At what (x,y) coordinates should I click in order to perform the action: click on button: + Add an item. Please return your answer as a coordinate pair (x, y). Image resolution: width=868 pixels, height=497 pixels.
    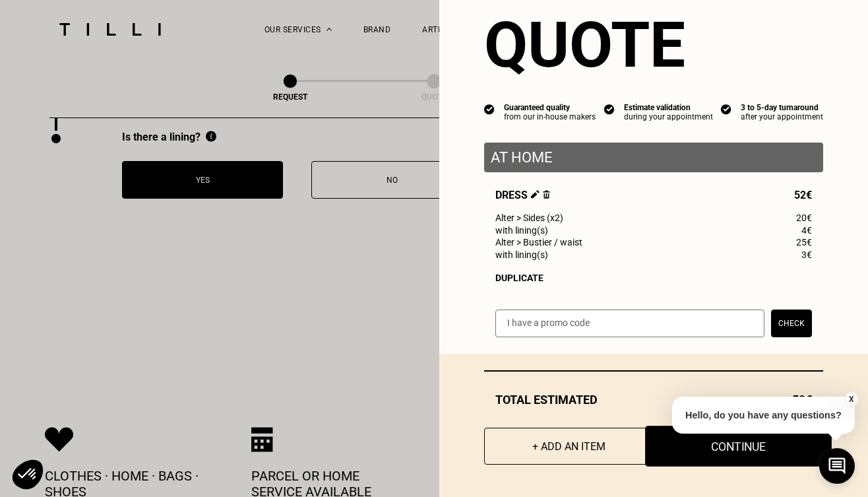
    Looking at the image, I should click on (568, 446).